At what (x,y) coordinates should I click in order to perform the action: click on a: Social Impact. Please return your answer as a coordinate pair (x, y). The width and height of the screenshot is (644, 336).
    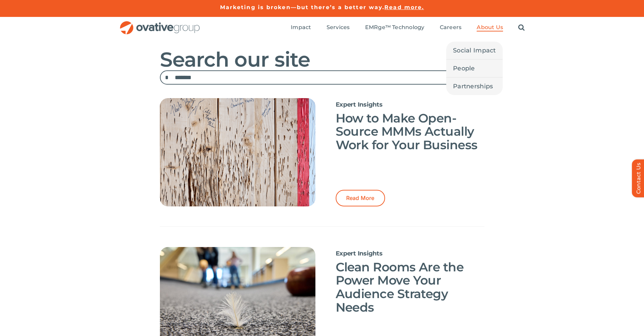
    Looking at the image, I should click on (474, 50).